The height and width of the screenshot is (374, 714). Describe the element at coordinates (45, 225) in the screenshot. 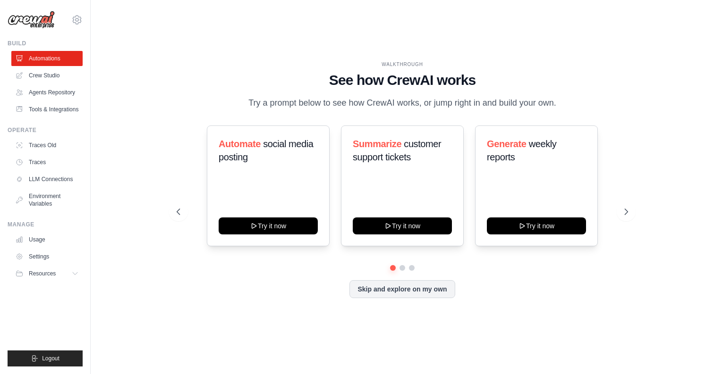

I see `div: Manage` at that location.